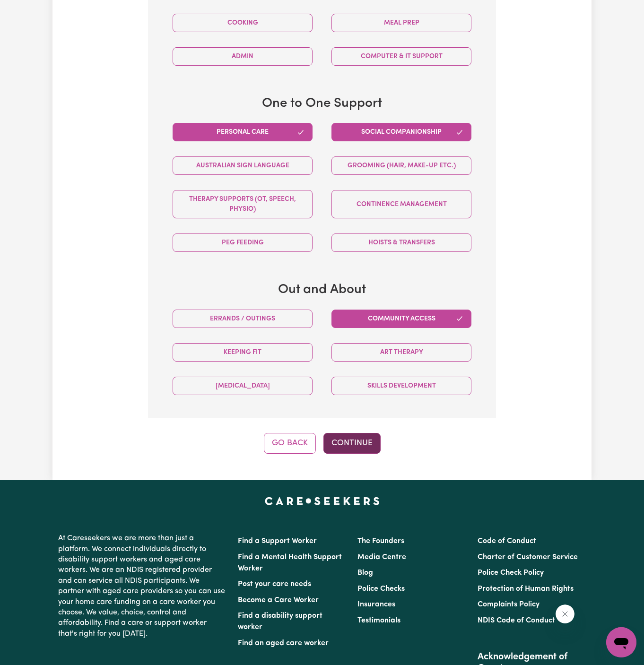  What do you see at coordinates (381, 557) in the screenshot?
I see `a: Media Centre` at bounding box center [381, 557].